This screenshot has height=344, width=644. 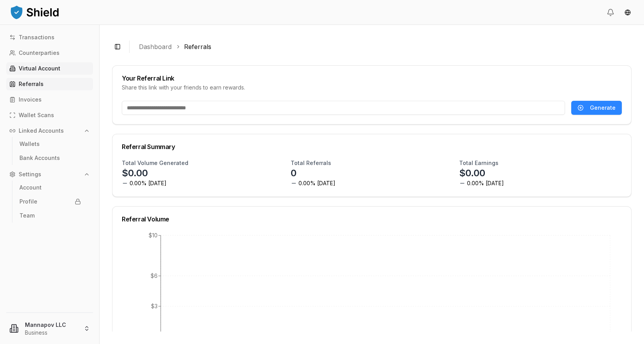 What do you see at coordinates (479, 163) in the screenshot?
I see `h3: Total Earnings` at bounding box center [479, 163].